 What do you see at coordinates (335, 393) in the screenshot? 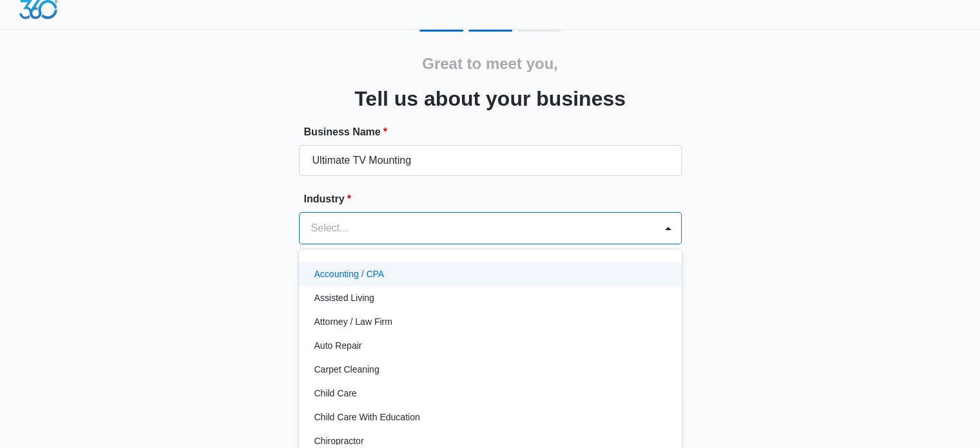
I see `p: Child Care` at bounding box center [335, 393].